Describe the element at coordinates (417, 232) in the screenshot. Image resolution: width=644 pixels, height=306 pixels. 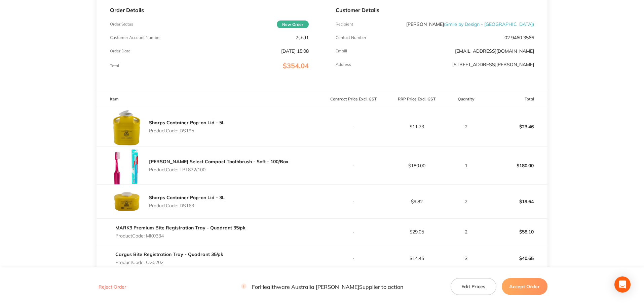
I see `p: $29.05` at that location.